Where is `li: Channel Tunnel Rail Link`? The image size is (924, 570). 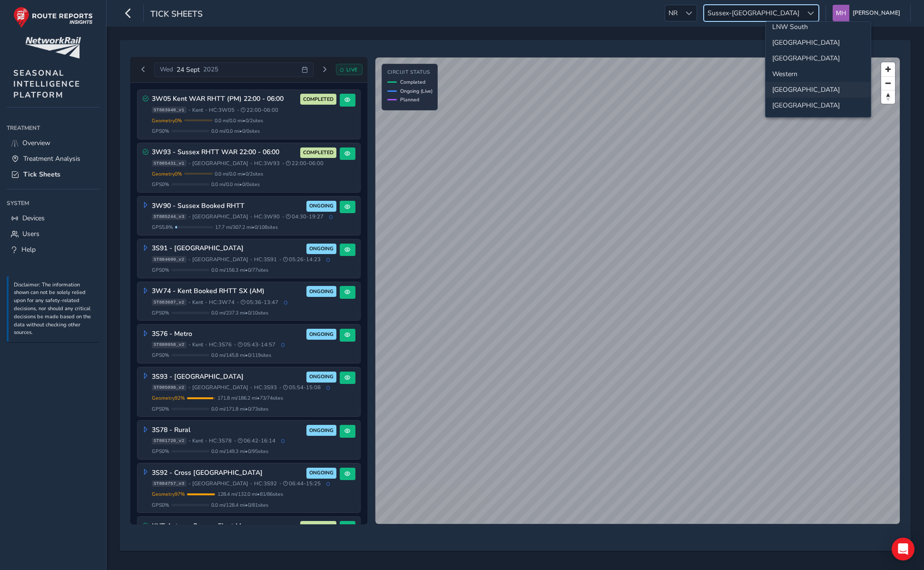
li: Channel Tunnel Rail Link is located at coordinates (818, 121).